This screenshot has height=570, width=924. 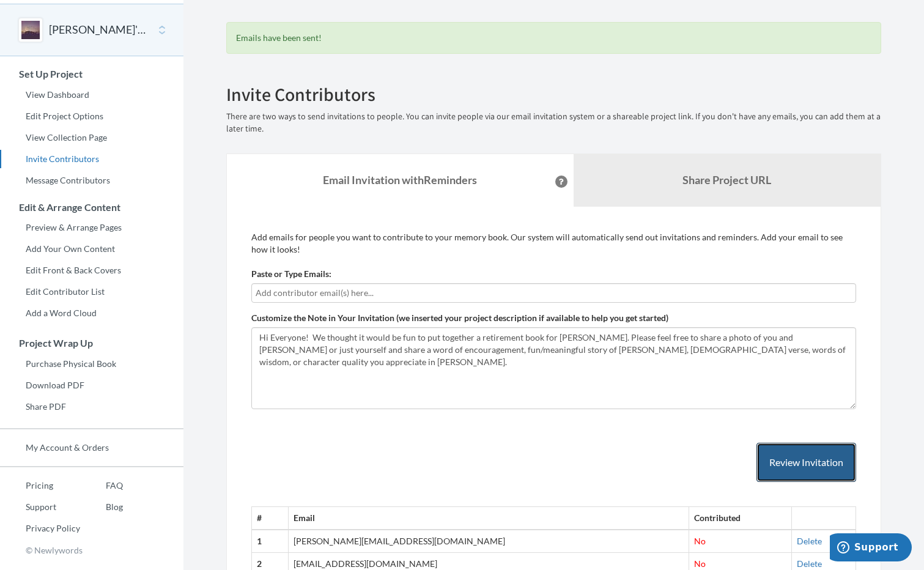 I want to click on p: Add emails for people you want to contribute to your memory book. Our system will automatically s..., so click(x=554, y=243).